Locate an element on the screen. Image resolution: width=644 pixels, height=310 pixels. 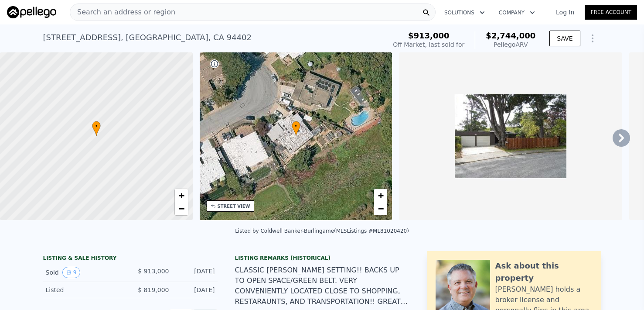
button: Show Options is located at coordinates (593, 39).